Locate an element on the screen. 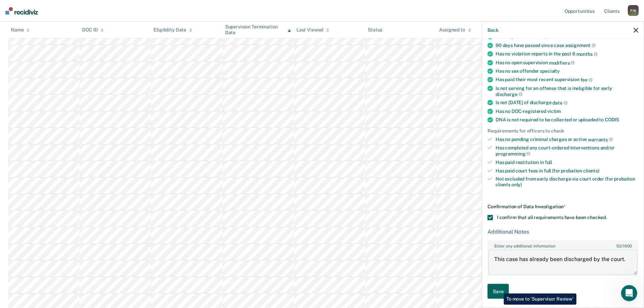 The width and height of the screenshot is (644, 308). span: fee is located at coordinates (587, 80).